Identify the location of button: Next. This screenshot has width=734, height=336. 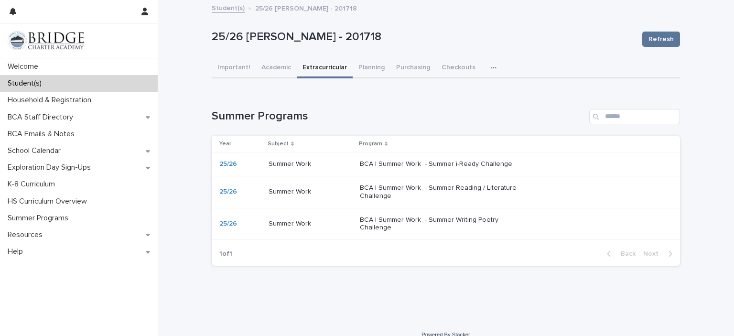
(660, 254).